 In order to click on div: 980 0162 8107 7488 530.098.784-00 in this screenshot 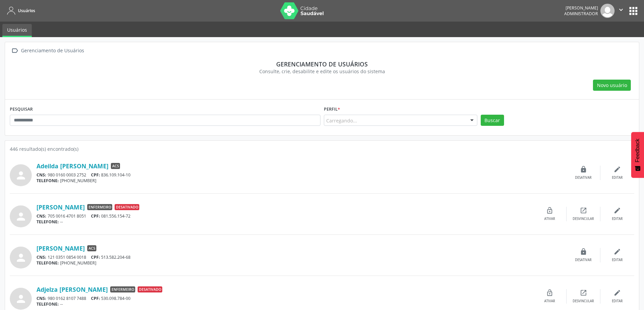, I will do `click(284, 298)`.